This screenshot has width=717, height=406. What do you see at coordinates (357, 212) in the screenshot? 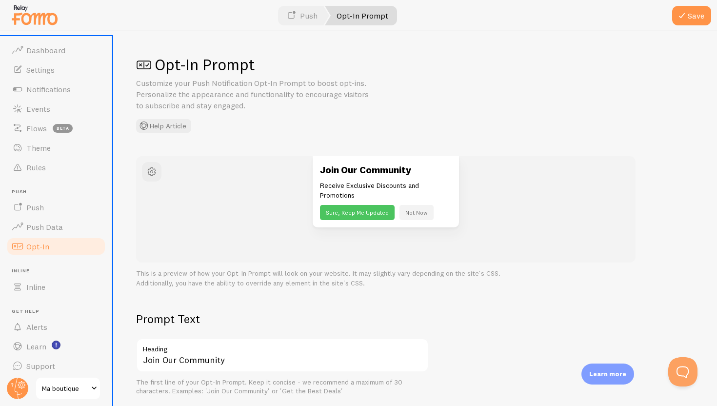
I see `button: Sure, Keep Me Updated` at bounding box center [357, 212].